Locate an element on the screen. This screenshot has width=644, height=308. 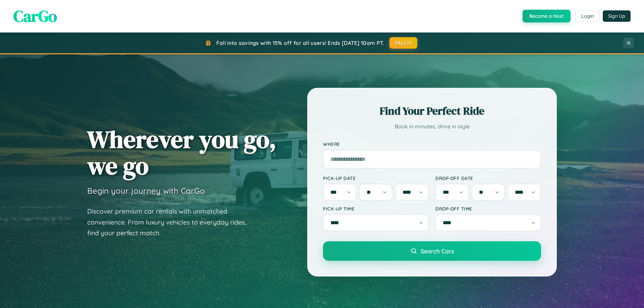
button: Become a Host is located at coordinates (546, 16).